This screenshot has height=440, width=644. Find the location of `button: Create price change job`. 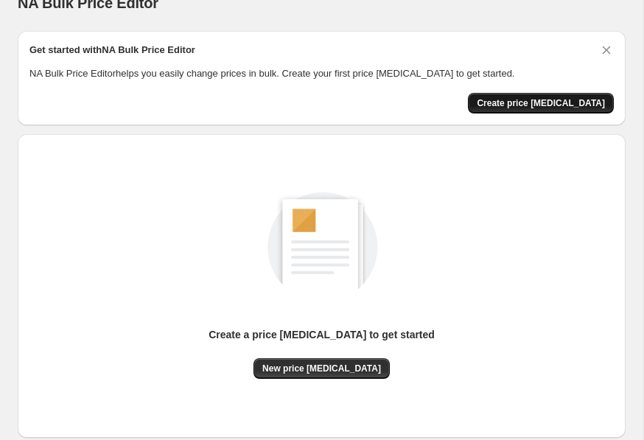

button: Create price change job is located at coordinates (540, 103).